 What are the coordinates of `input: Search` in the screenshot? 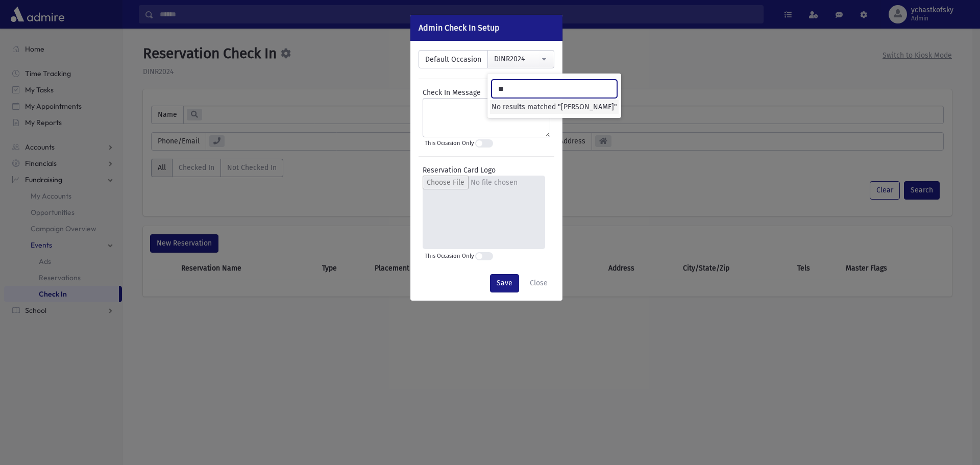 It's located at (555, 89).